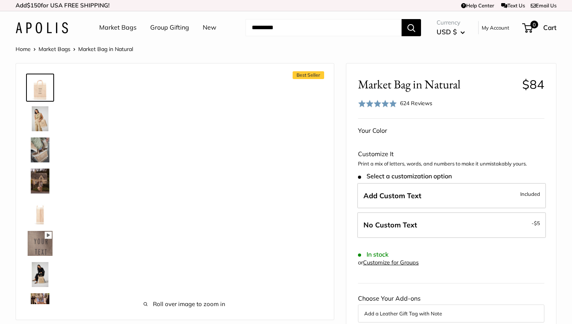  Describe the element at coordinates (209, 28) in the screenshot. I see `a: New` at that location.